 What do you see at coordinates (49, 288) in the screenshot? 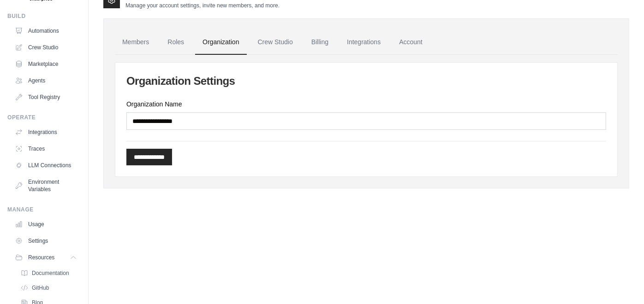
I see `a: GitHub` at bounding box center [49, 288].